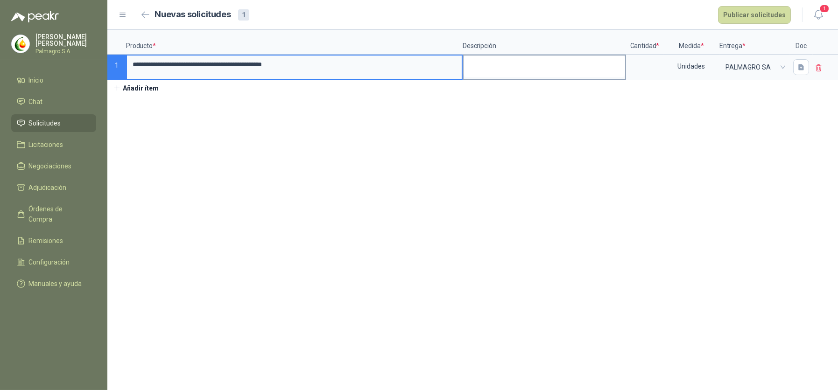  What do you see at coordinates (754, 15) in the screenshot?
I see `button: Publicar solicitudes` at bounding box center [754, 15].